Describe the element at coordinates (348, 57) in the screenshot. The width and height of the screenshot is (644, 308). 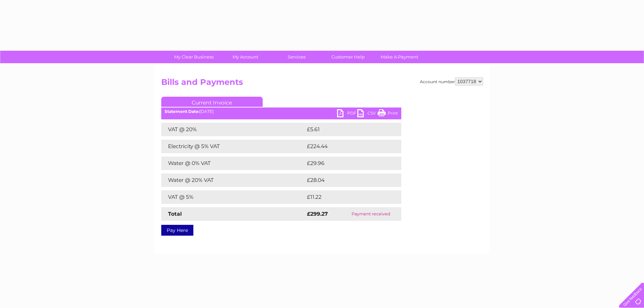
I see `a: Customer Help` at that location.